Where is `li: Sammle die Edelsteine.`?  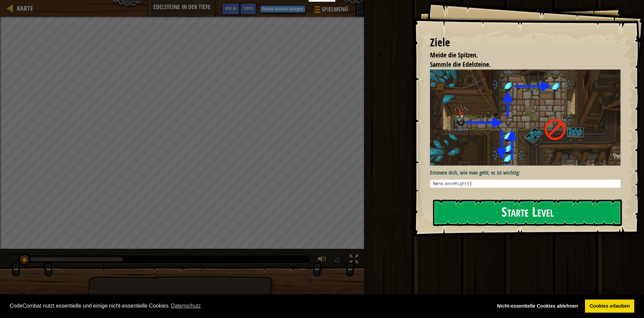
li: Sammle die Edelsteine. is located at coordinates (520, 64).